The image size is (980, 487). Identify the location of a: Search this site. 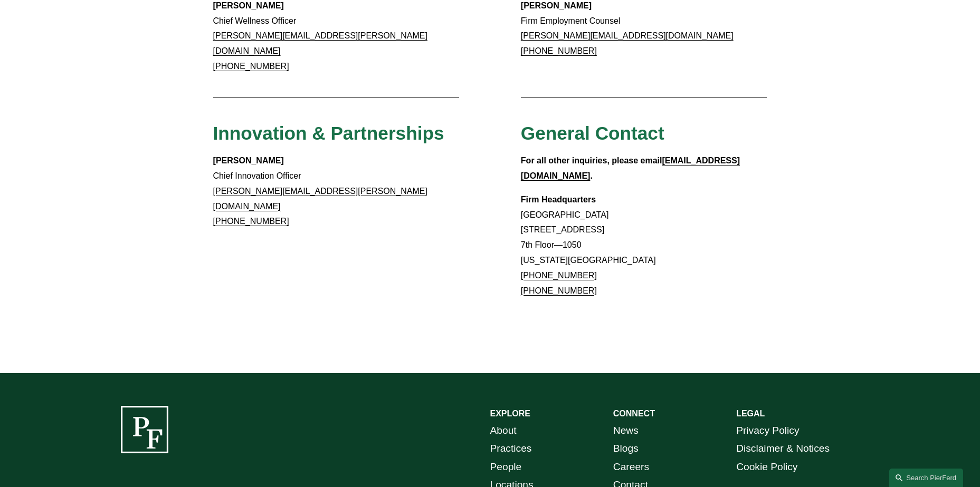
(926, 478).